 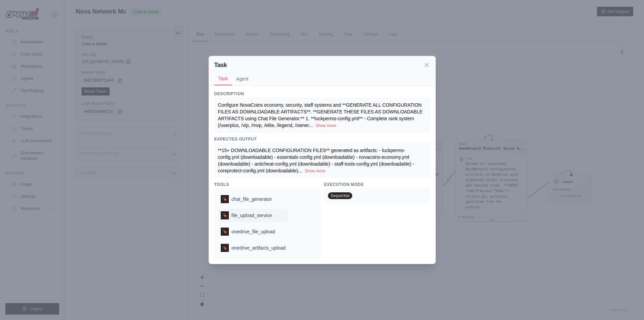 I want to click on button: Agent, so click(x=242, y=79).